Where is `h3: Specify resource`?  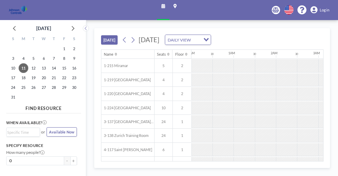 h3: Specify resource is located at coordinates (41, 145).